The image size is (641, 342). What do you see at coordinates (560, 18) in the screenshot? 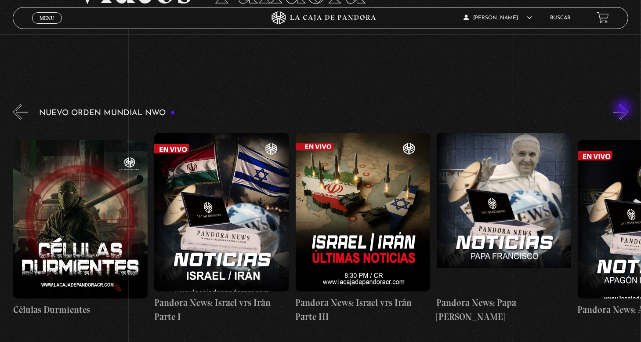
I see `a: Buscar` at bounding box center [560, 18].